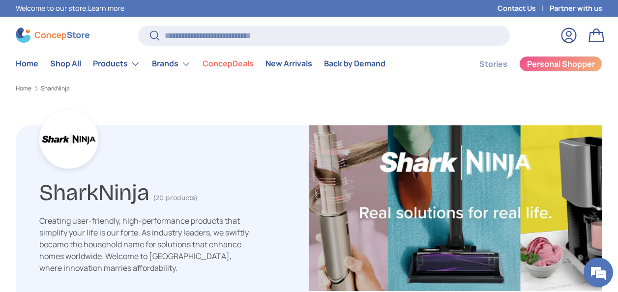  I want to click on div: Creating user-friendly, high-performance products that simplify your life is our forte. As indust..., so click(146, 244).